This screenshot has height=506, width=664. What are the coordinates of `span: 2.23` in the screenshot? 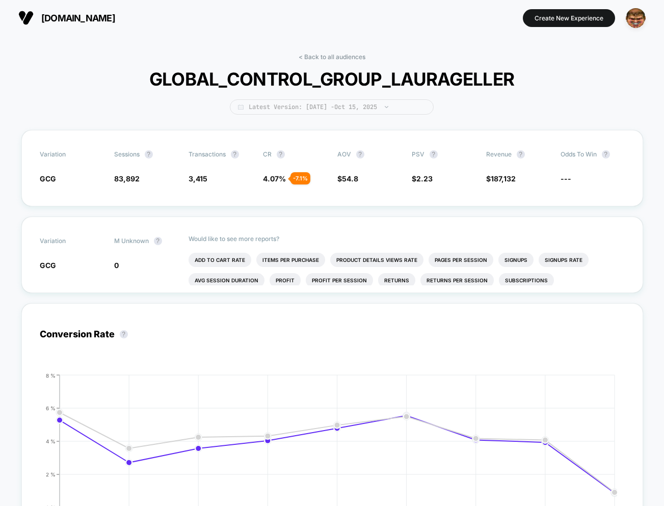 It's located at (425, 178).